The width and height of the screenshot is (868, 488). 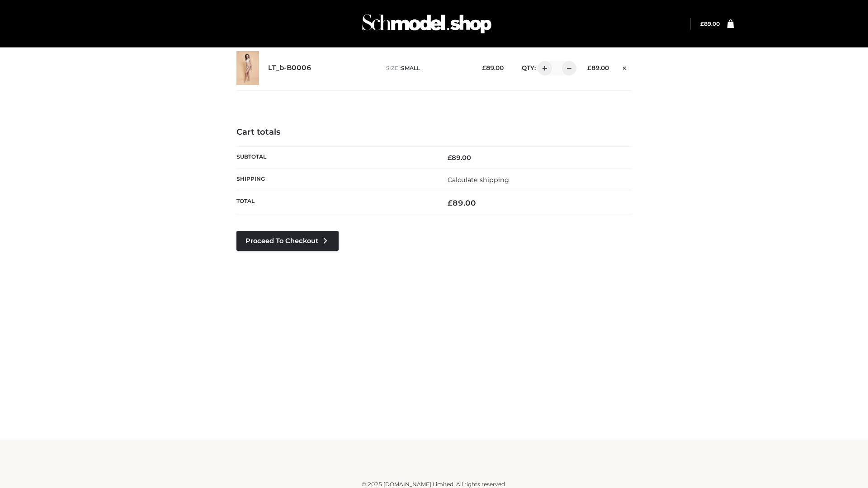 What do you see at coordinates (288, 241) in the screenshot?
I see `a: Proceed to Checkout` at bounding box center [288, 241].